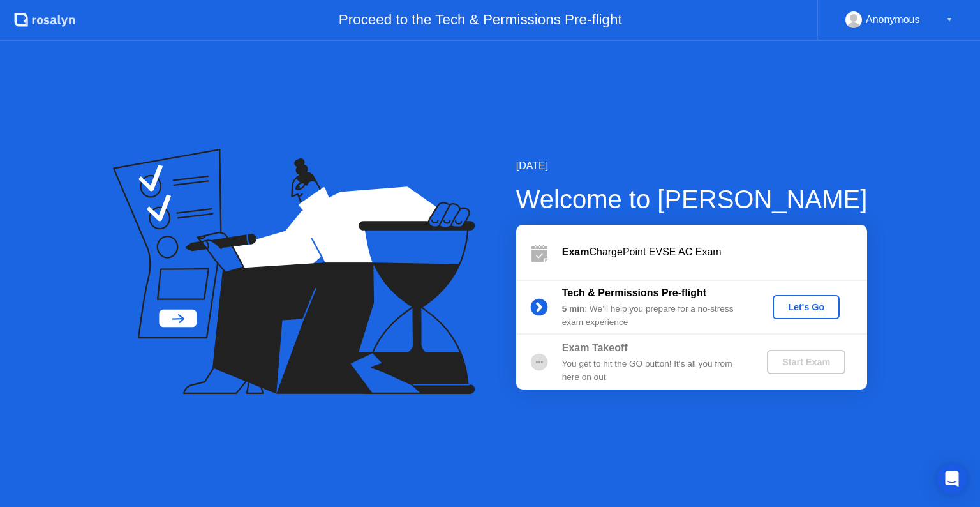 The height and width of the screenshot is (507, 980). I want to click on button: Start Exam, so click(806, 362).